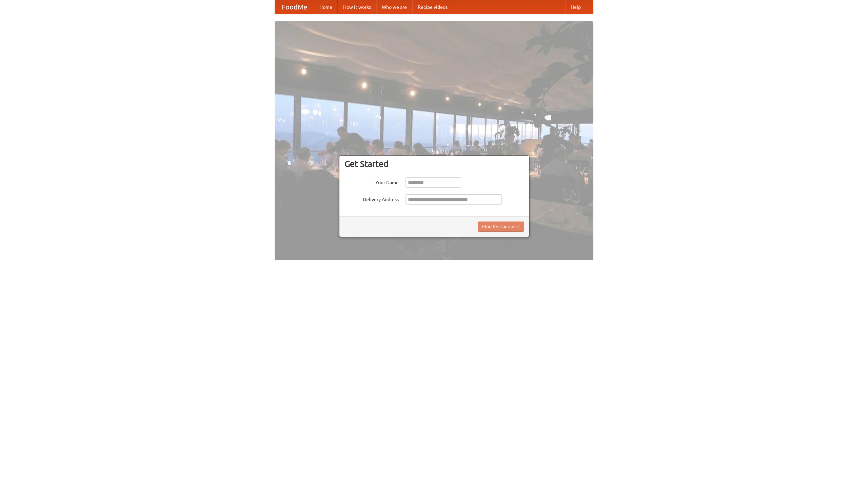 This screenshot has width=868, height=480. I want to click on a: Home, so click(326, 7).